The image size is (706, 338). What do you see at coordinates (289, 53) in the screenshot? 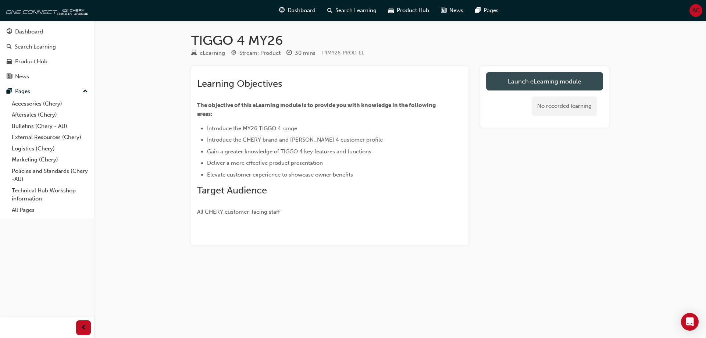
I see `span: clock-icon` at bounding box center [289, 53].